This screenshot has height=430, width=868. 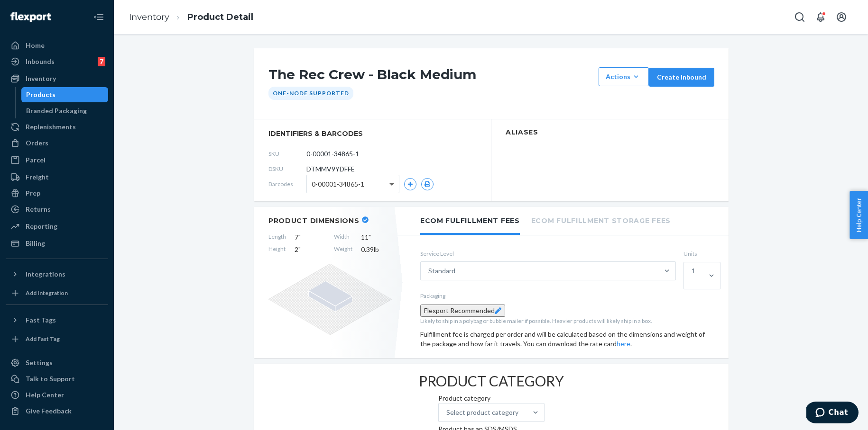 I want to click on div: Help Center, so click(x=45, y=395).